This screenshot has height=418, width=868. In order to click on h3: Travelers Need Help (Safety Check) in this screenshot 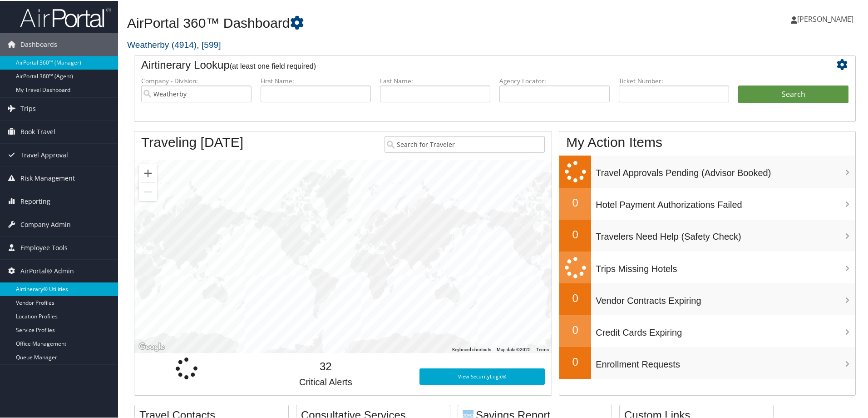, I will do `click(726, 233)`.